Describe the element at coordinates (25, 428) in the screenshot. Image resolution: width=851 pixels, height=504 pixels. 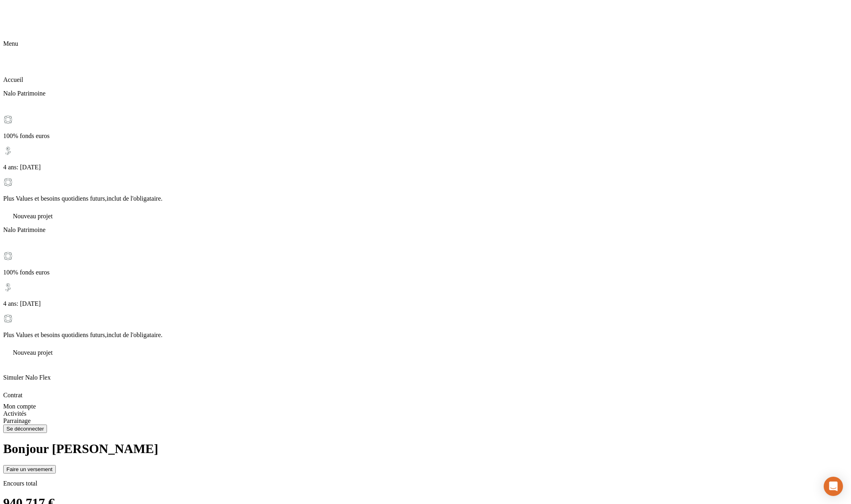
I see `button: Se déconnecter` at that location.